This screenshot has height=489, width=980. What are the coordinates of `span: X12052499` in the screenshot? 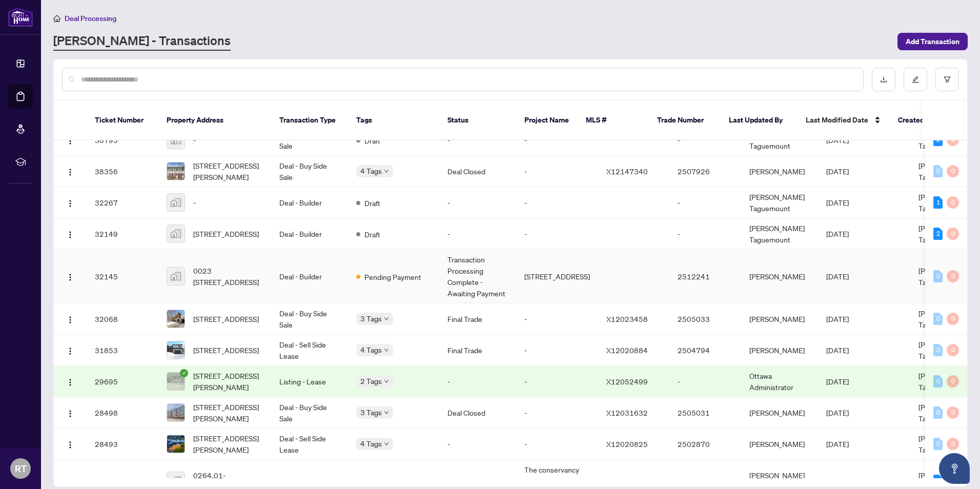 It's located at (626, 381).